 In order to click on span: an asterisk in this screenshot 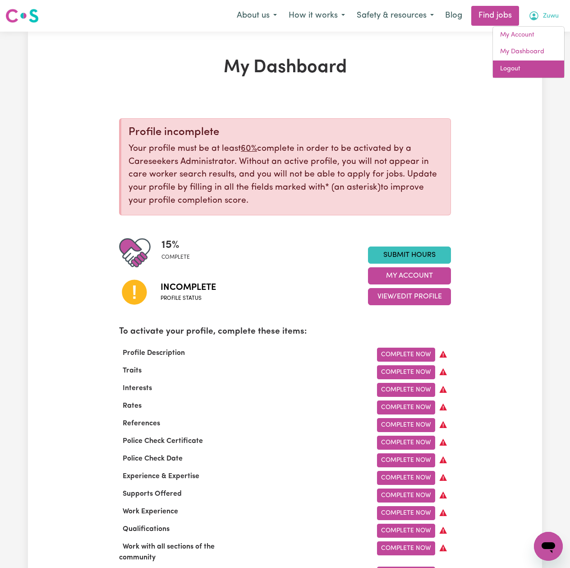, I will do `click(353, 187)`.